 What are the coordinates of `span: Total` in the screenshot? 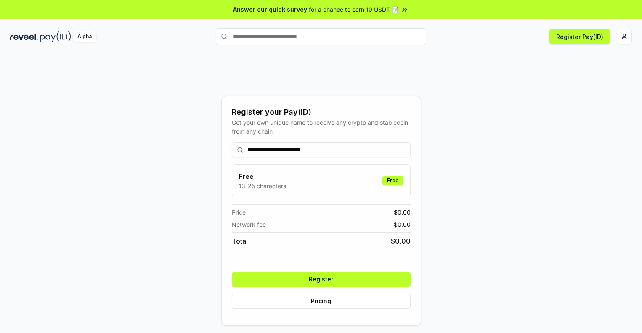 It's located at (240, 241).